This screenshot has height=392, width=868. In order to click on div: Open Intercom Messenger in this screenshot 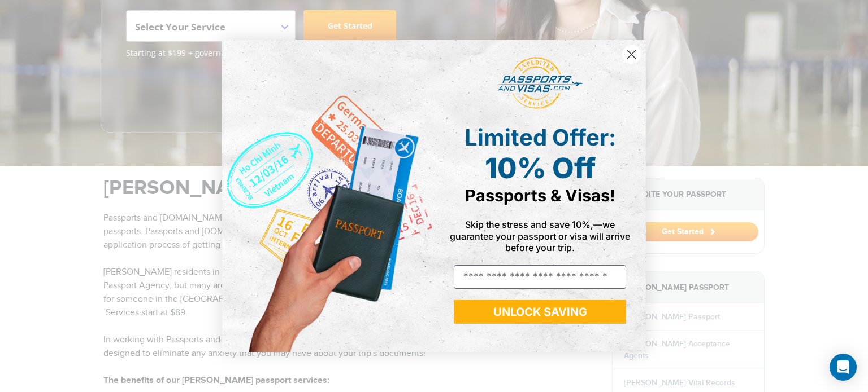, I will do `click(843, 368)`.